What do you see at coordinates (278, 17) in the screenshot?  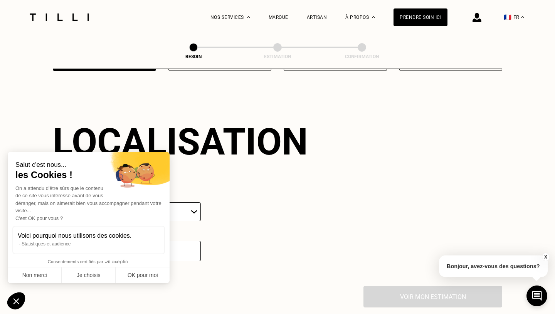 I see `div: Marque` at bounding box center [278, 17].